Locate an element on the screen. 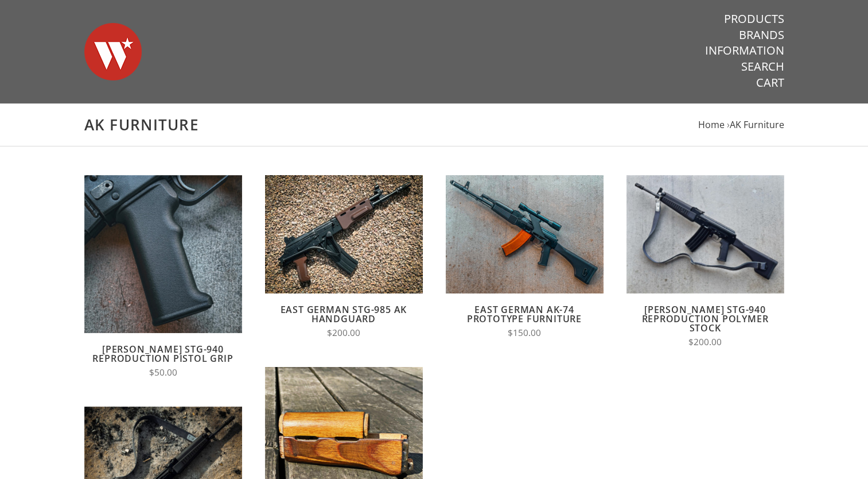  span: Home is located at coordinates (712, 125).